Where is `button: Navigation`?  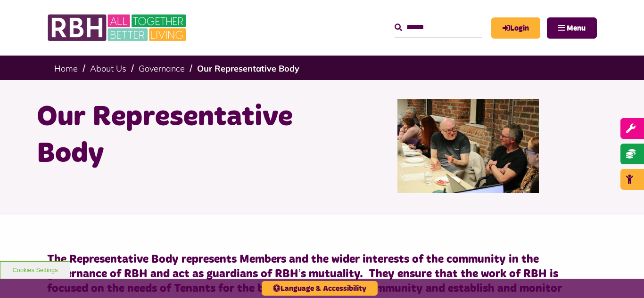
button: Navigation is located at coordinates (572, 28).